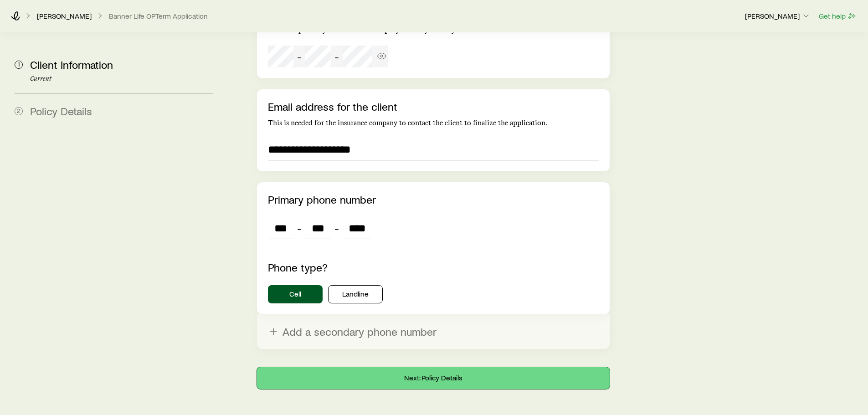 This screenshot has width=868, height=415. I want to click on p: This is needed for the insurance company to contact the client to finalize the application., so click(433, 123).